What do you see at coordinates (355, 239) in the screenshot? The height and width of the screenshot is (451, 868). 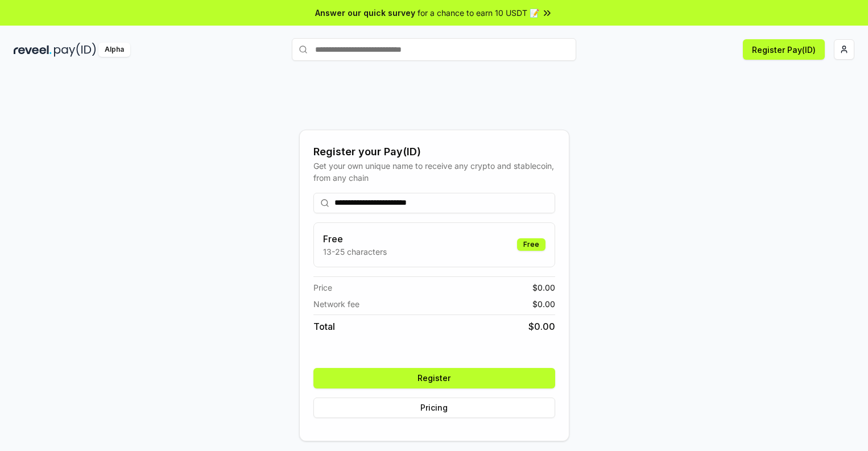 I see `h3: Free` at bounding box center [355, 239].